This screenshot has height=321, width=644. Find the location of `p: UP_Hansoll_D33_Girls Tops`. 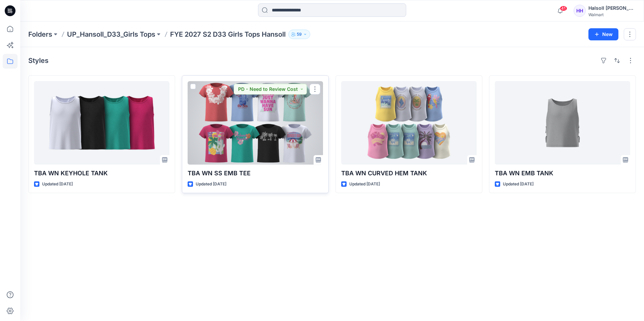

p: UP_Hansoll_D33_Girls Tops is located at coordinates (111, 34).